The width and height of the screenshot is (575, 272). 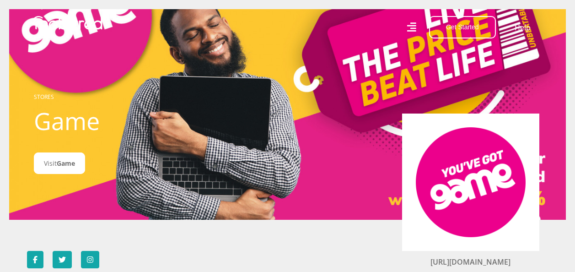 What do you see at coordinates (59, 163) in the screenshot?
I see `a: VisitGame` at bounding box center [59, 163].